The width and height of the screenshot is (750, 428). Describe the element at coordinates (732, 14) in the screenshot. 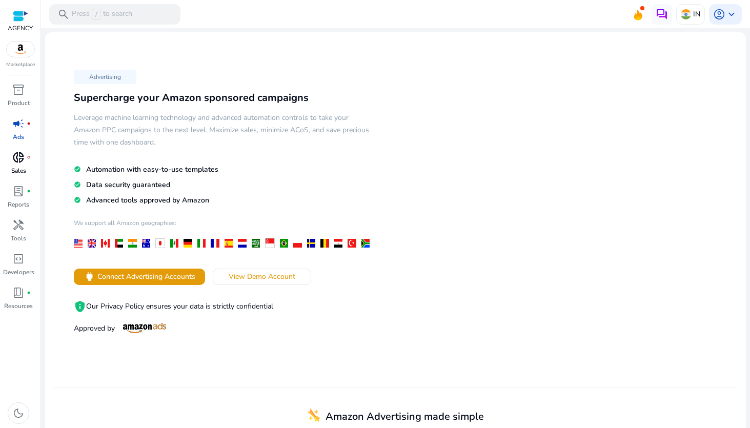

I see `span: keyboard_arrow_down` at that location.